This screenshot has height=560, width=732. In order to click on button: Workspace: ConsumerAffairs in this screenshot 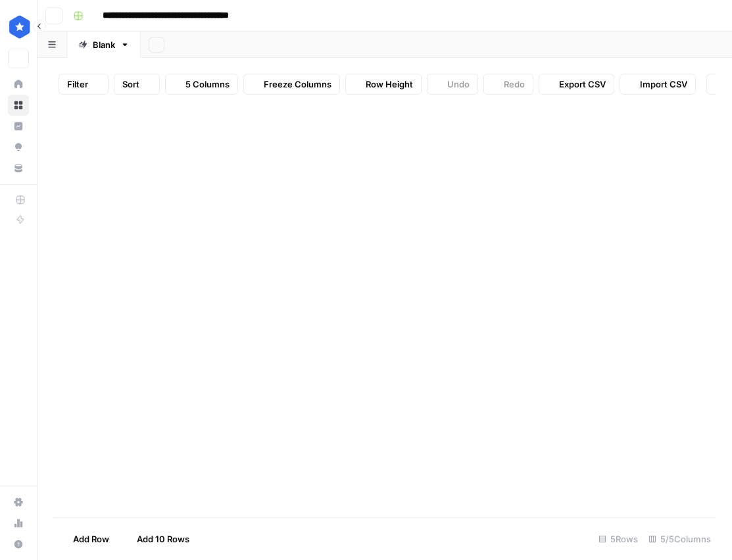, I will do `click(18, 27)`.